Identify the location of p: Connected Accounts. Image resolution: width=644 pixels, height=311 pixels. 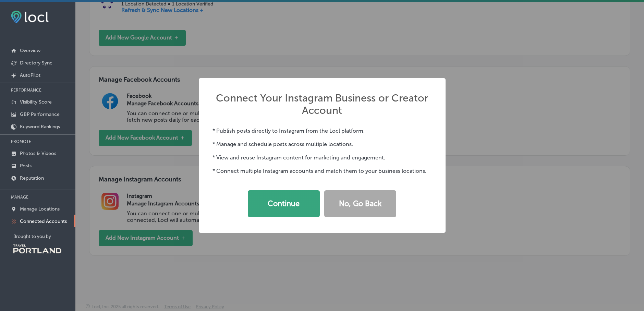
(43, 221).